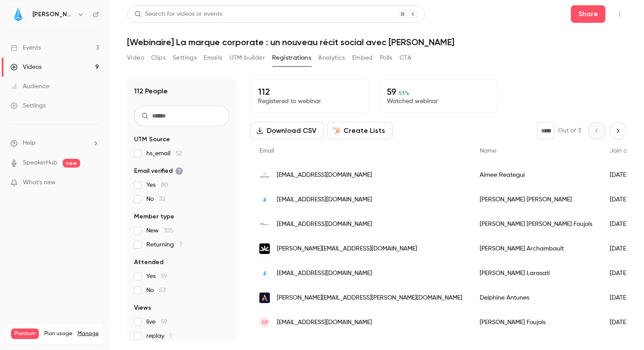  I want to click on img: free.fr, so click(264, 224).